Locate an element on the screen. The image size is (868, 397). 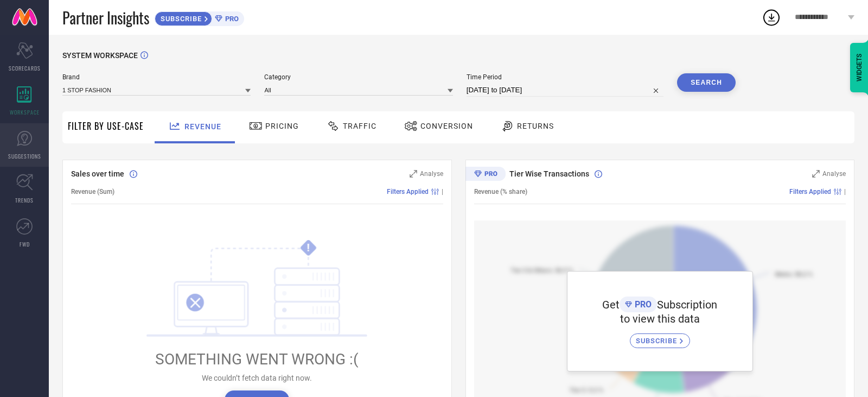
span: to view this data is located at coordinates (660, 319).